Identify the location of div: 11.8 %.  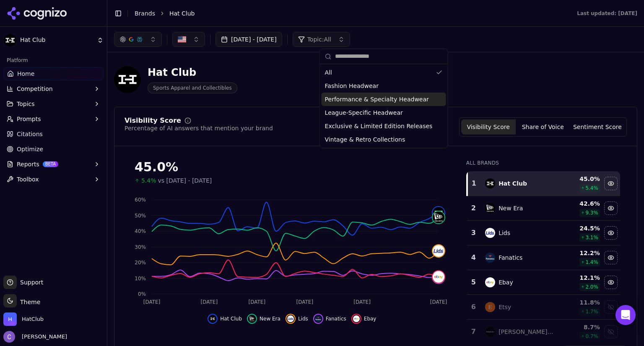
(580, 302).